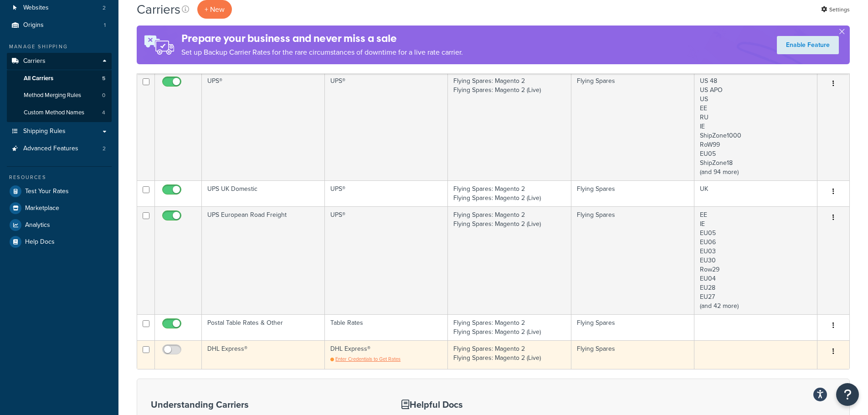 The width and height of the screenshot is (868, 415). What do you see at coordinates (59, 95) in the screenshot?
I see `li: Method Merging Rules` at bounding box center [59, 95].